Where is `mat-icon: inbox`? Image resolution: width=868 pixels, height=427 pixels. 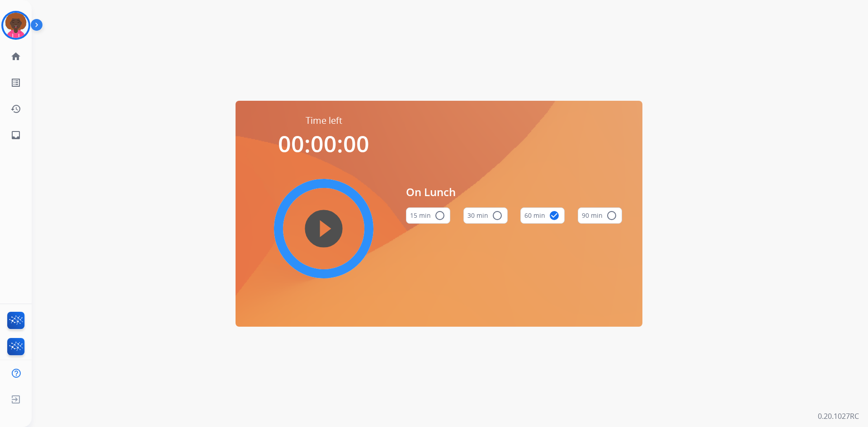 mat-icon: inbox is located at coordinates (16, 135).